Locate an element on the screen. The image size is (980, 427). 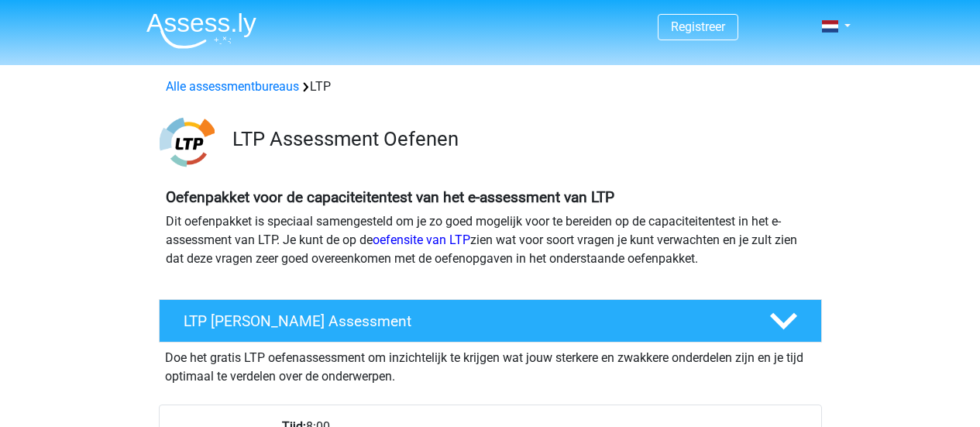
a: Registreer is located at coordinates (699, 26).